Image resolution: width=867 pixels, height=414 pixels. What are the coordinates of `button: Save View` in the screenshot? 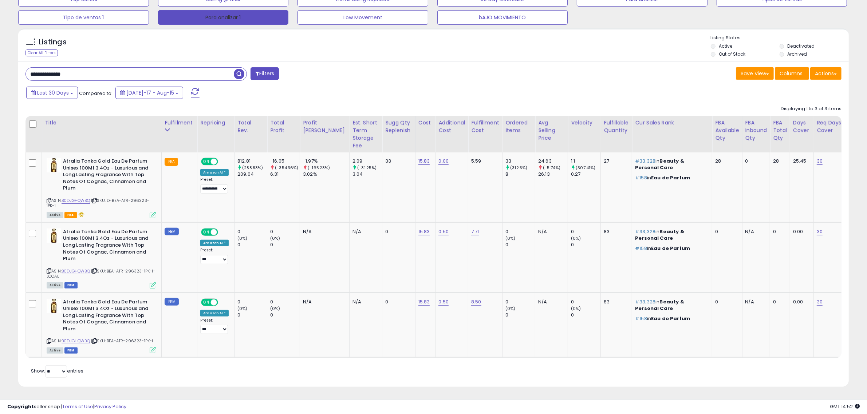 It's located at (755, 74).